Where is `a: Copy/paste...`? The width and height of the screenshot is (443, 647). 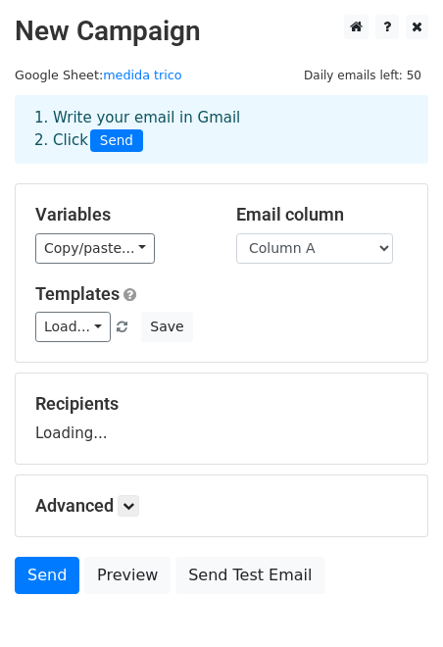
a: Copy/paste... is located at coordinates (95, 248).